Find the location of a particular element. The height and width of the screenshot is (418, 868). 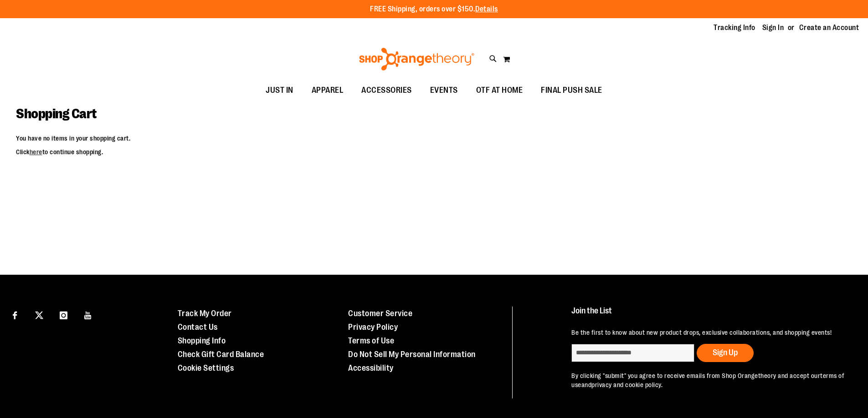

input: enter email is located at coordinates (633, 353).